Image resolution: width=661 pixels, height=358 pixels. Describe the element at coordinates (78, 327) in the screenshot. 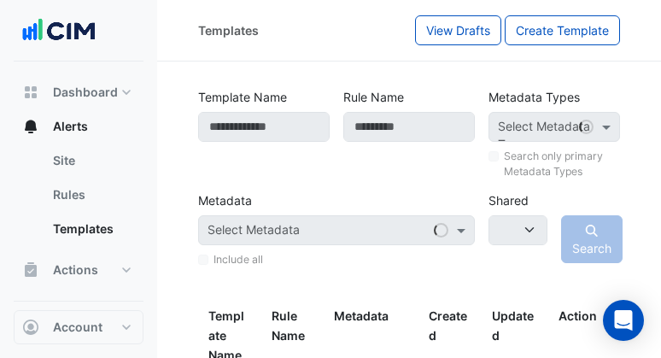

I see `span: Account` at that location.